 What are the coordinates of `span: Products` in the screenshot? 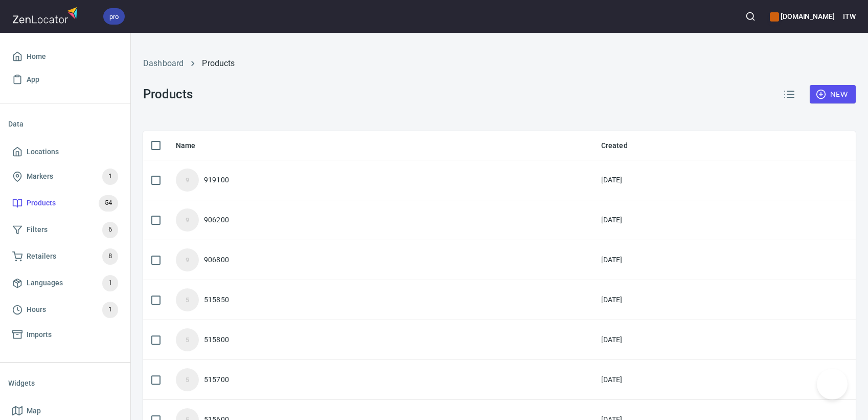 It's located at (41, 203).